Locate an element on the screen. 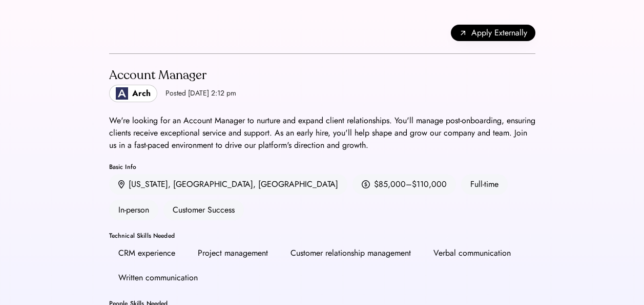  div: Technical Skills Needed is located at coordinates (322, 236).